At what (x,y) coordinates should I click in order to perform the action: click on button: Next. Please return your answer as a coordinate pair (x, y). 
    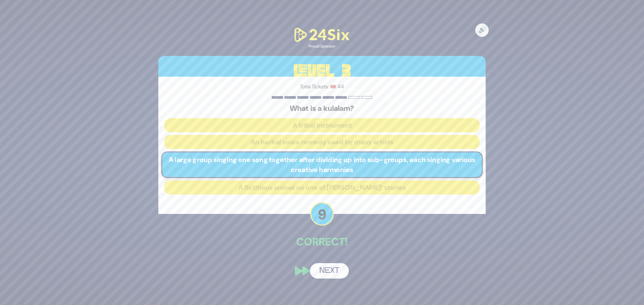
    Looking at the image, I should click on (329, 271).